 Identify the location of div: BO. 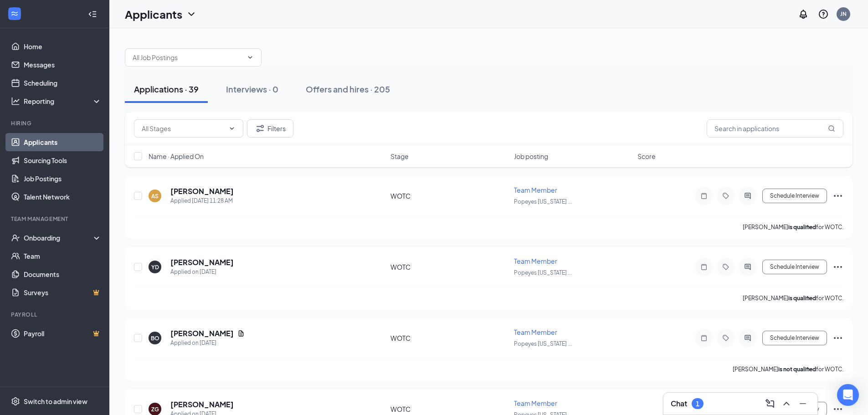
(155, 338).